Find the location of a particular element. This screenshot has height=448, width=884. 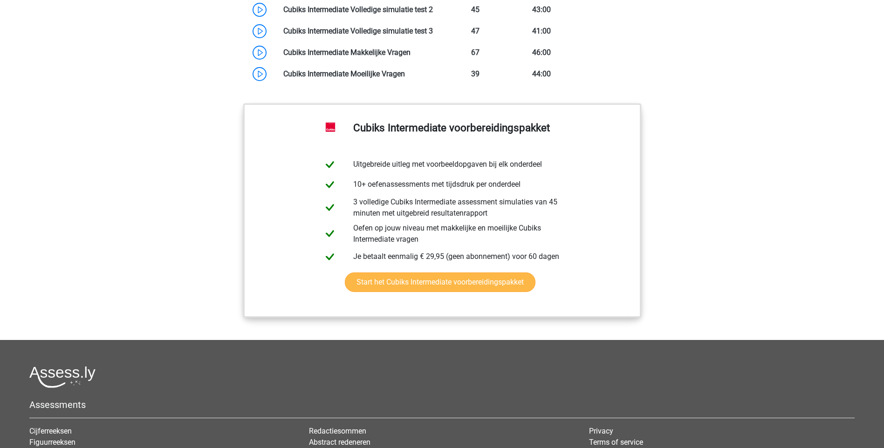

a: Redactiesommen is located at coordinates (337, 431).